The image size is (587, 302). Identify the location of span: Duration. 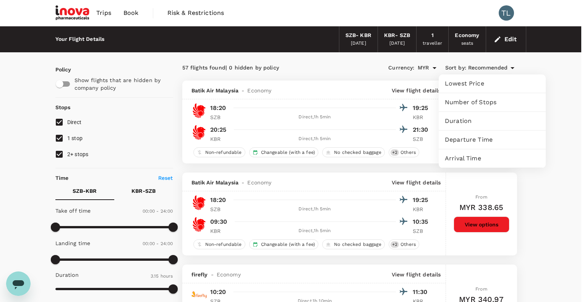
(492, 121).